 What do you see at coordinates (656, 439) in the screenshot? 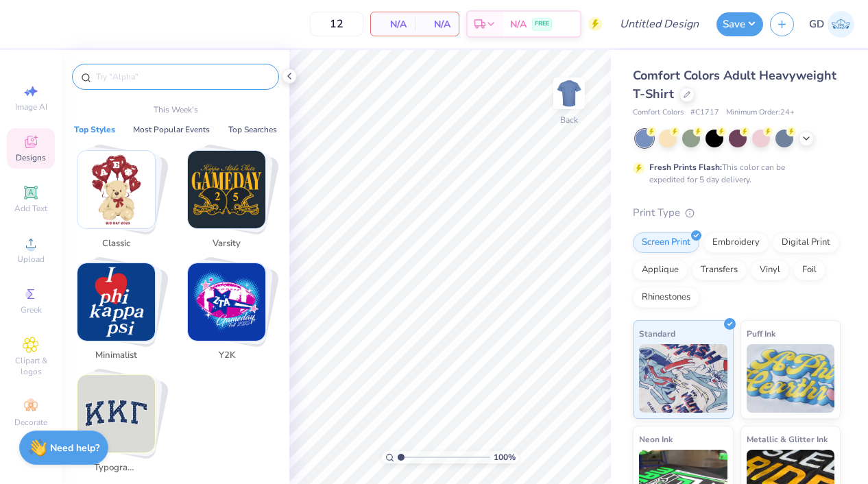
I see `span: Neon Ink` at bounding box center [656, 439].